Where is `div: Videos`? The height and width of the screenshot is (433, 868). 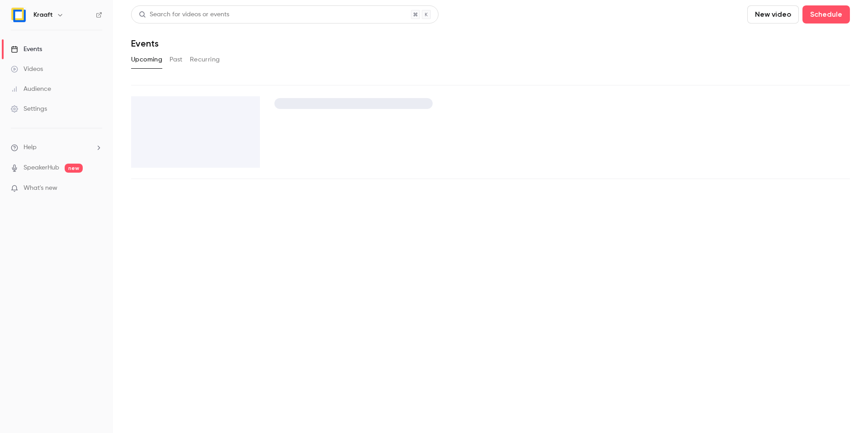 div: Videos is located at coordinates (27, 69).